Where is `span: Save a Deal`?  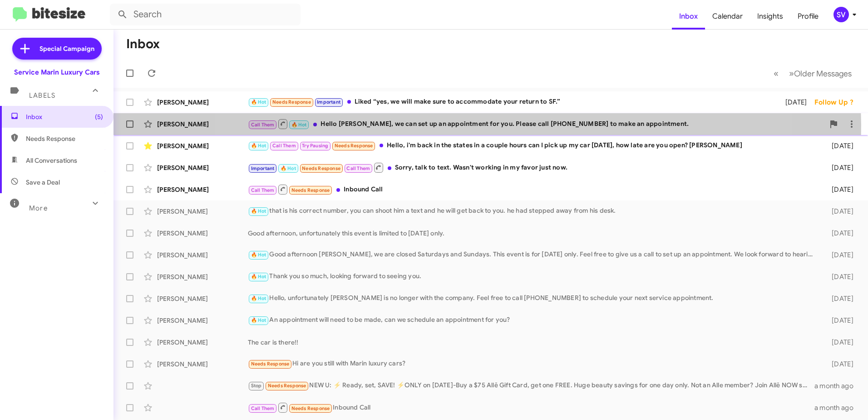 span: Save a Deal is located at coordinates (43, 182).